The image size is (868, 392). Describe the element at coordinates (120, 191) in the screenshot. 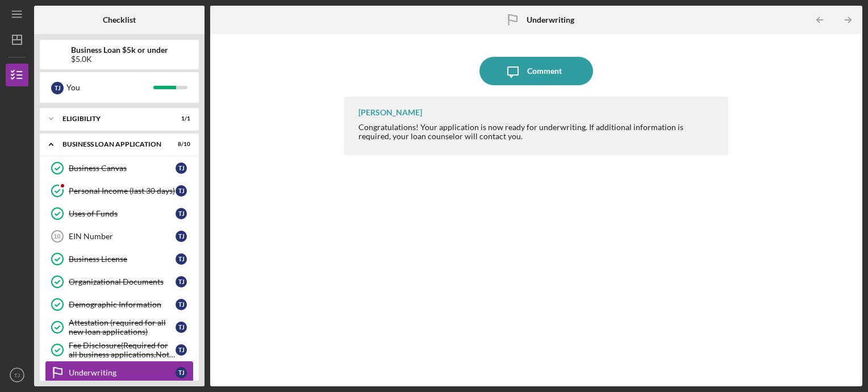

I see `a: Personal Income (last 30 days)TJ` at that location.